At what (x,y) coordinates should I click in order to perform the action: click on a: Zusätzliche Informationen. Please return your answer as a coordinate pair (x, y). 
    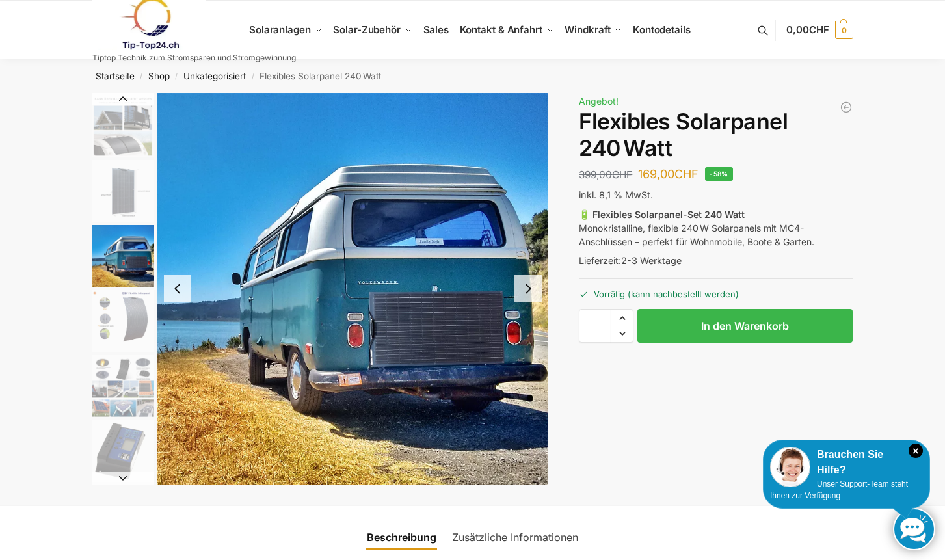
    Looking at the image, I should click on (516, 537).